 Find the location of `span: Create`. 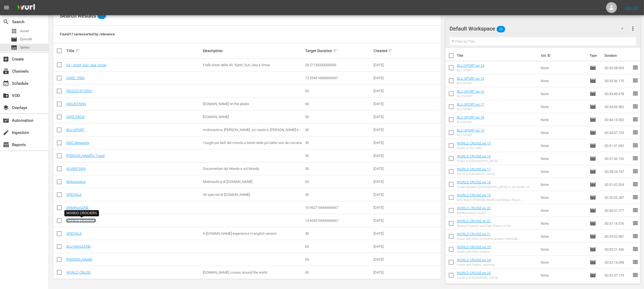

span: Create is located at coordinates (6, 59).